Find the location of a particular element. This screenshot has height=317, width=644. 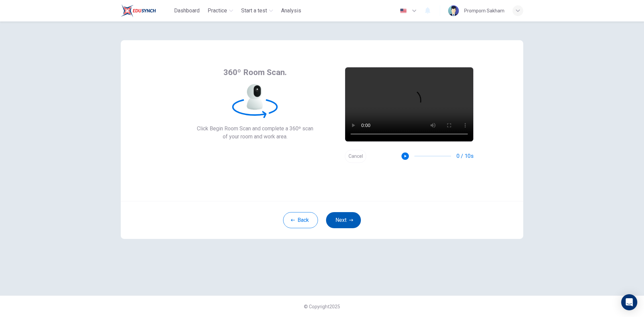

button: Analysis is located at coordinates (291, 10).